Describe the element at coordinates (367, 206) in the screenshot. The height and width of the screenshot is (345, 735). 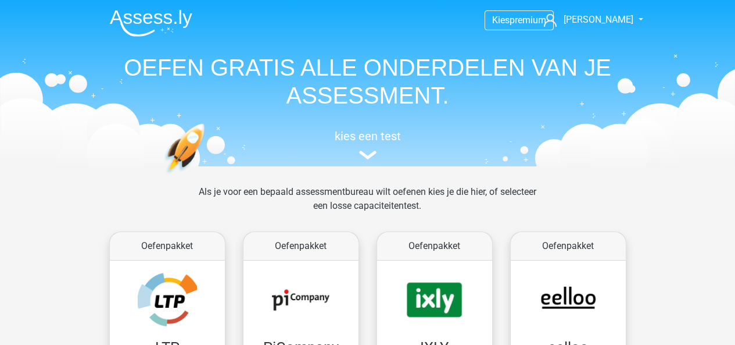
I see `div: Als je voor een bepaald assessmentbureau wilt oefenen kies je die hier, of selecteer een losse ca...` at that location.